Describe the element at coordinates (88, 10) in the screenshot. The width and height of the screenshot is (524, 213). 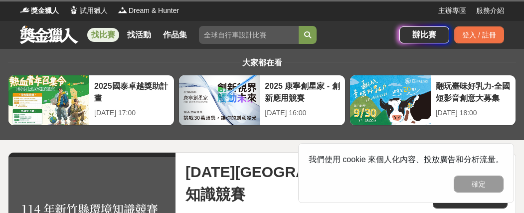
I see `a: Logo試用獵人` at that location.